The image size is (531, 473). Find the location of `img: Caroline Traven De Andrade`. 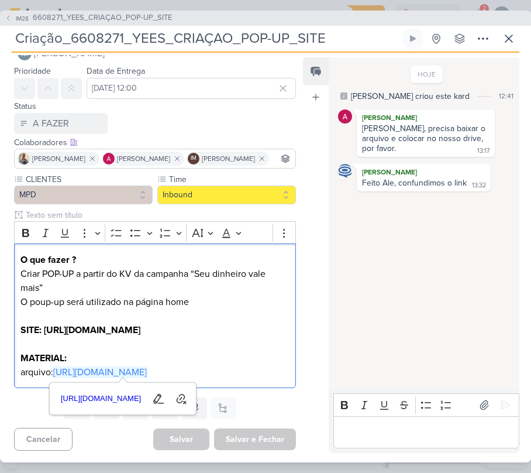

img: Caroline Traven De Andrade is located at coordinates (345, 171).